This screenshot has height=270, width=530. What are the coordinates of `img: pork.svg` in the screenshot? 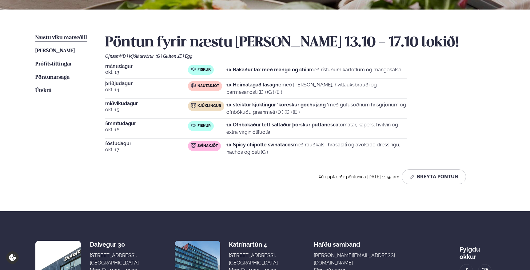 It's located at (194, 146).